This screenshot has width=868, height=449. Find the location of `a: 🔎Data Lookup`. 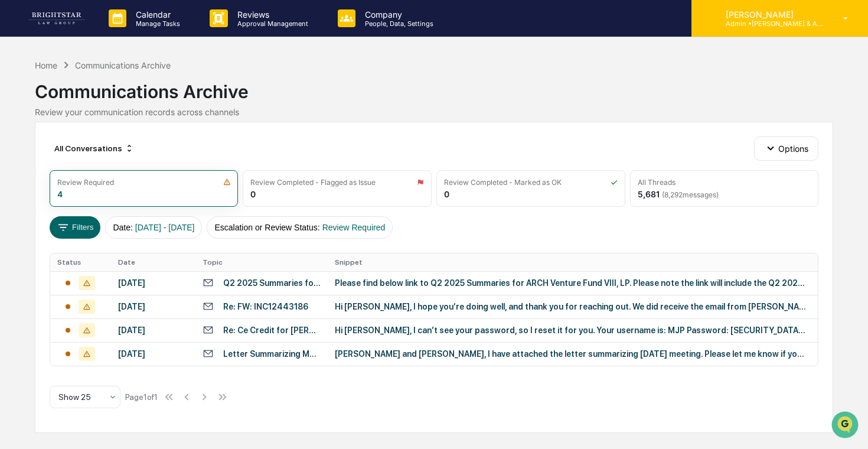

a: 🔎Data Lookup is located at coordinates (43, 270).